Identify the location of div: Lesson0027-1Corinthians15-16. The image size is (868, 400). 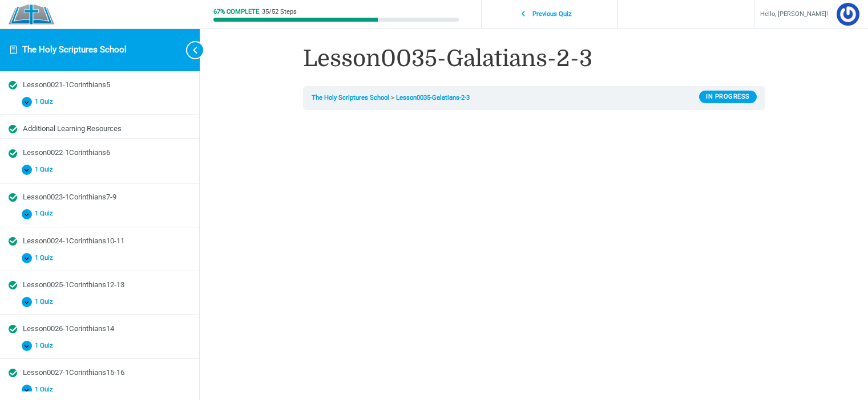
(107, 373).